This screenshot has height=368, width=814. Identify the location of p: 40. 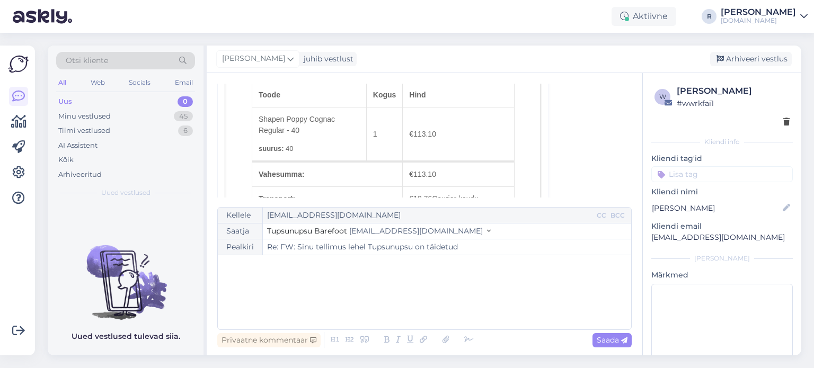
(309, 148).